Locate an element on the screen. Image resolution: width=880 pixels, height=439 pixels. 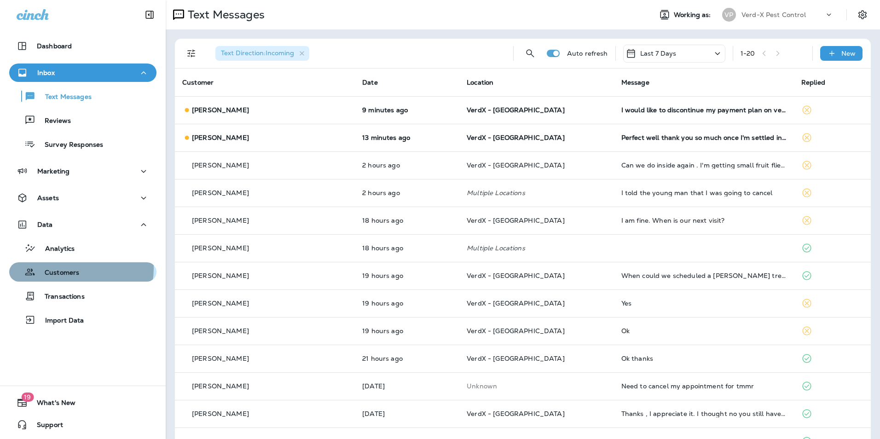
p: Aug 26, 2025 08:27 AM is located at coordinates (407, 193).